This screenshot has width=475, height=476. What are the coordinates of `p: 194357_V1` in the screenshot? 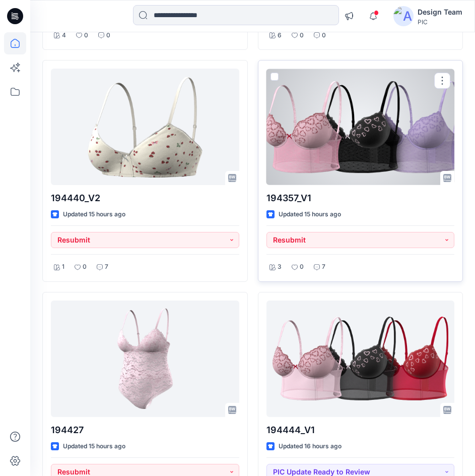 It's located at (361, 198).